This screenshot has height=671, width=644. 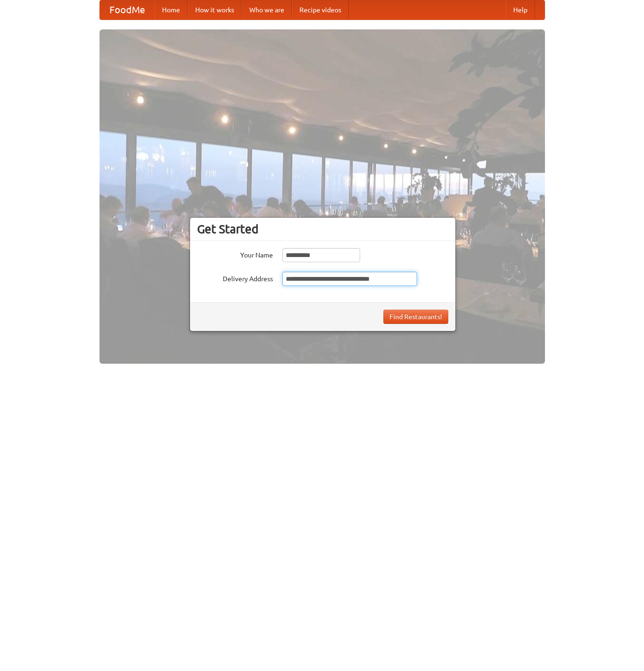 What do you see at coordinates (235, 278) in the screenshot?
I see `label: Delivery Address` at bounding box center [235, 278].